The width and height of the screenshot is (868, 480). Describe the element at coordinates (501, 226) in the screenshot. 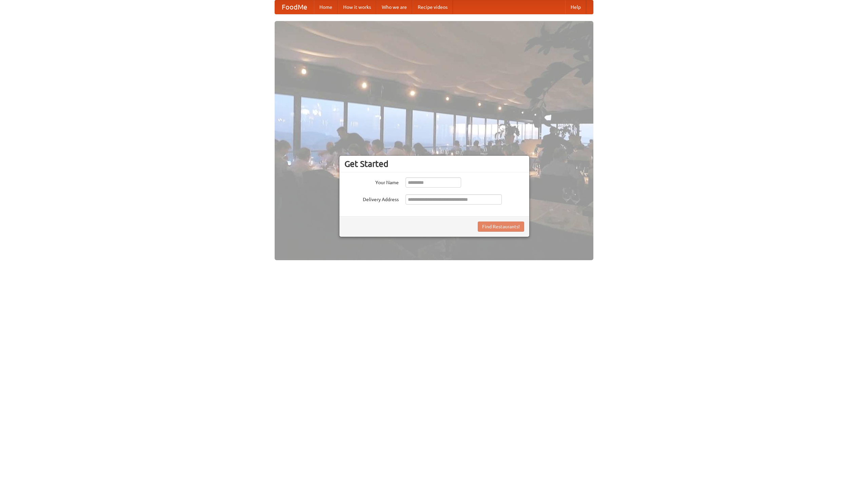

I see `button: Find Restaurants!` at that location.